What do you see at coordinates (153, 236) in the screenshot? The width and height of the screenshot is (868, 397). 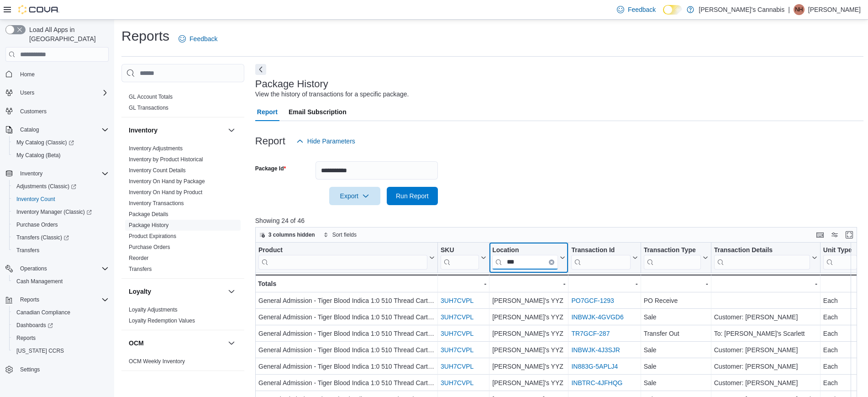 I see `a: Product Expirations` at bounding box center [153, 236].